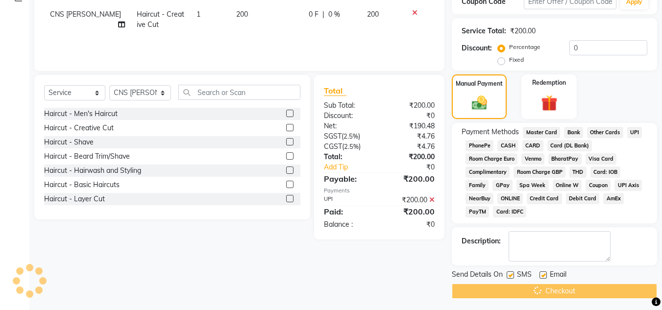 This screenshot has height=310, width=662. I want to click on div: Total:, so click(348, 157).